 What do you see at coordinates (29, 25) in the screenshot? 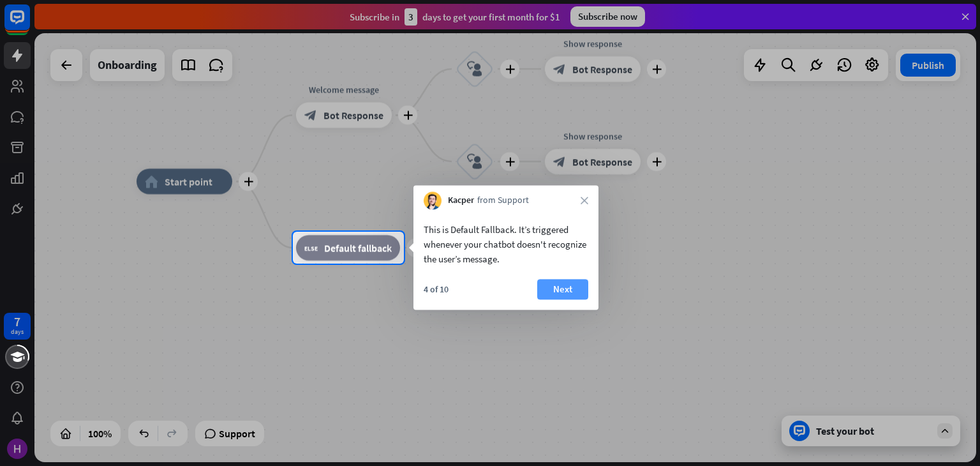
I see `button: Open LiveChat chat widget` at bounding box center [29, 25].